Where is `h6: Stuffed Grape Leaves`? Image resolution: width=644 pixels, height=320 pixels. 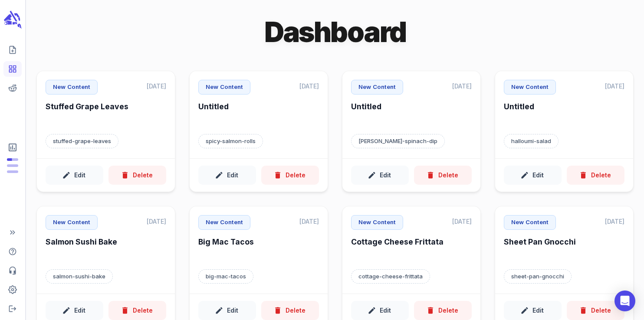
h6: Stuffed Grape Leaves is located at coordinates (106, 113).